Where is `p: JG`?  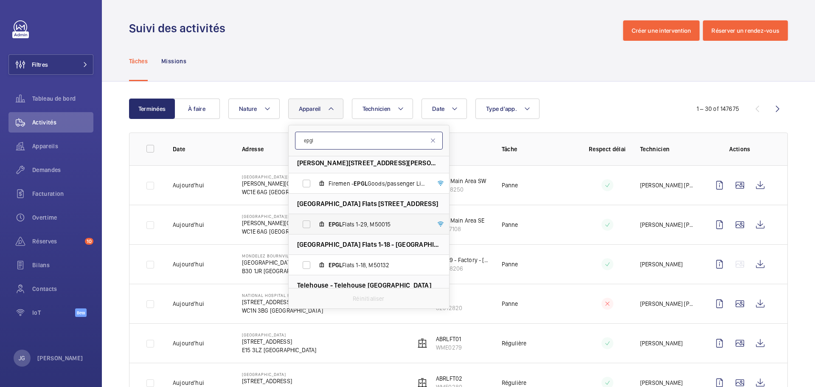
p: JG is located at coordinates (22, 358).